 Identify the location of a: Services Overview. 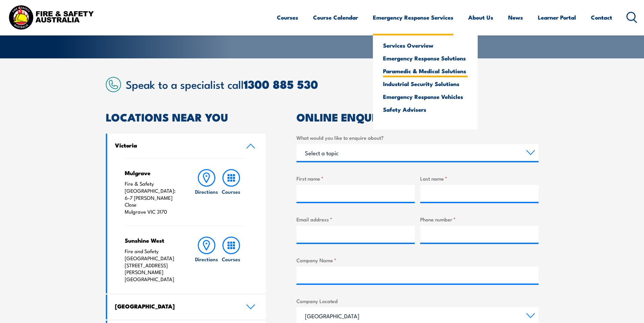
(425, 45).